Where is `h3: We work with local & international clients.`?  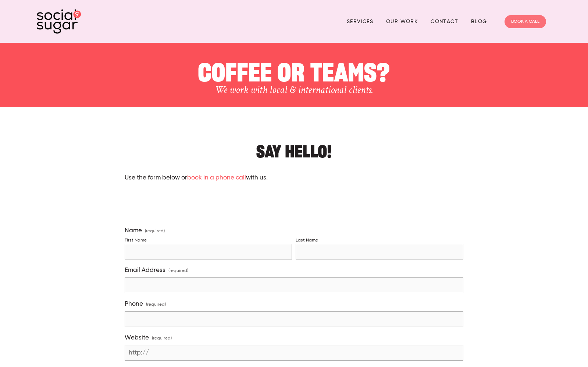 h3: We work with local & international clients. is located at coordinates (294, 90).